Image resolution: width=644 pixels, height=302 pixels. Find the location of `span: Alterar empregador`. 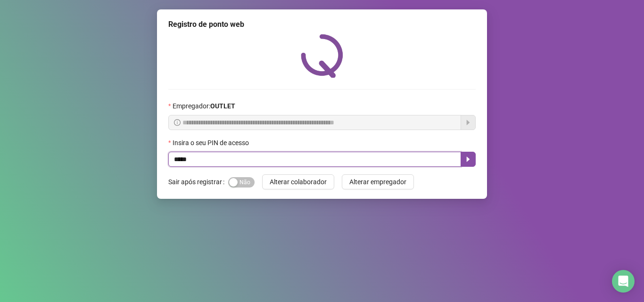

span: Alterar empregador is located at coordinates (378, 182).